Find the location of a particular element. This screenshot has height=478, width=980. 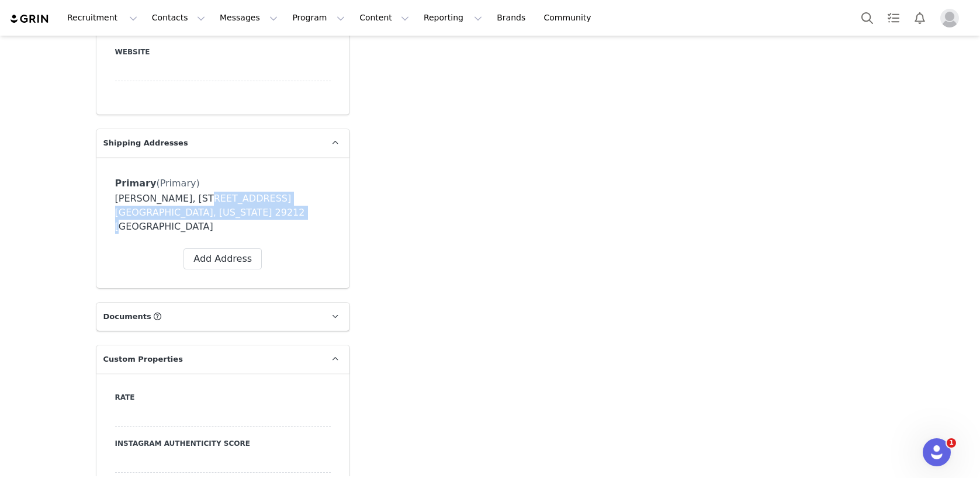

button: Content is located at coordinates (384, 18).